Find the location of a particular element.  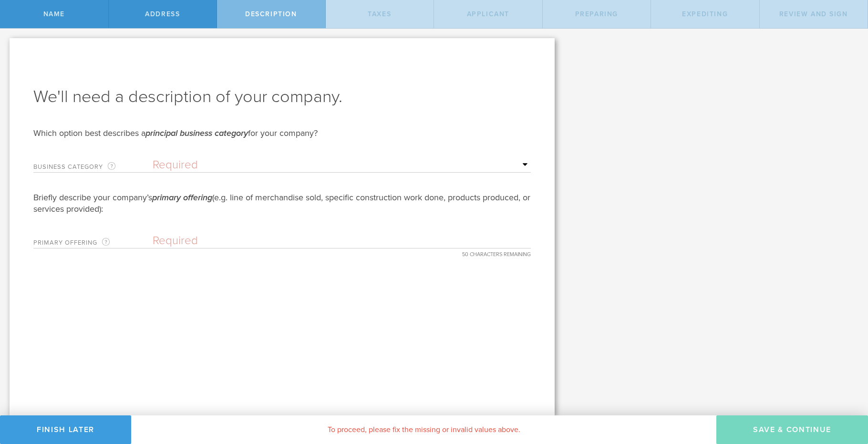

span: To proceed, please fix the missing or invalid values above. is located at coordinates (424, 430).